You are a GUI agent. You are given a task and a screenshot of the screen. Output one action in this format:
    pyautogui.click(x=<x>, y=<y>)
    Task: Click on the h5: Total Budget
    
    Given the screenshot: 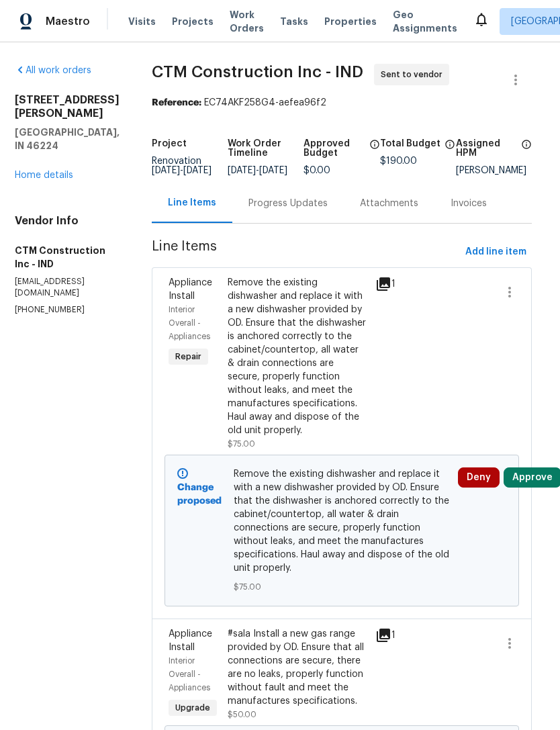 What is the action you would take?
    pyautogui.click(x=410, y=143)
    